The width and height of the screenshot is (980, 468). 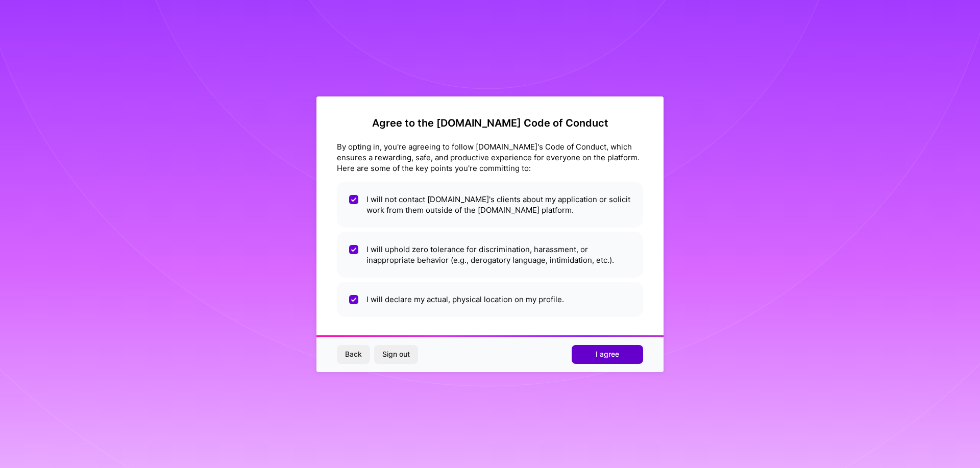 I want to click on button: Back, so click(x=353, y=354).